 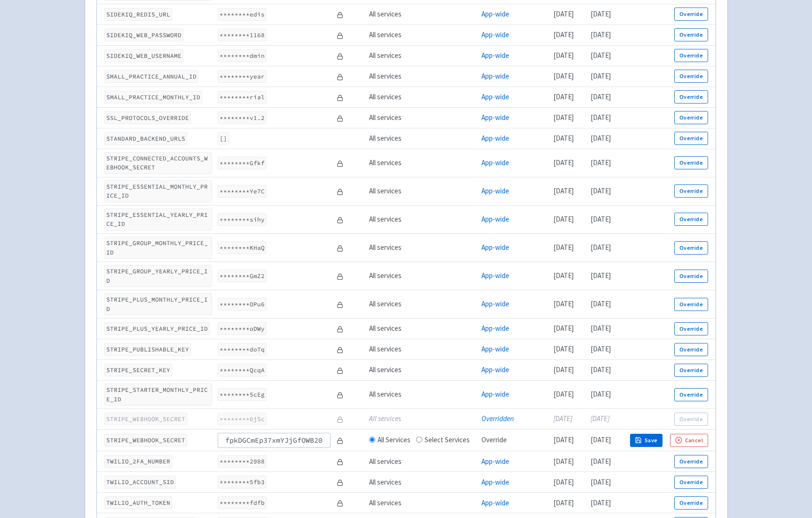 I want to click on button: Save, so click(x=647, y=440).